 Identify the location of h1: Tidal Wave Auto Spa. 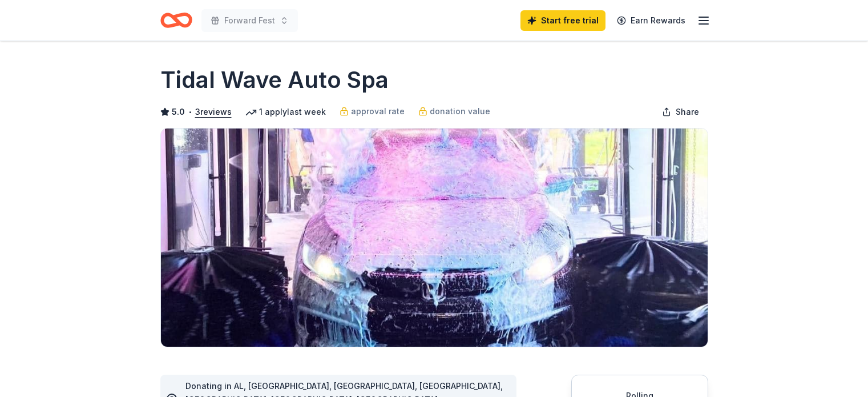
(274, 80).